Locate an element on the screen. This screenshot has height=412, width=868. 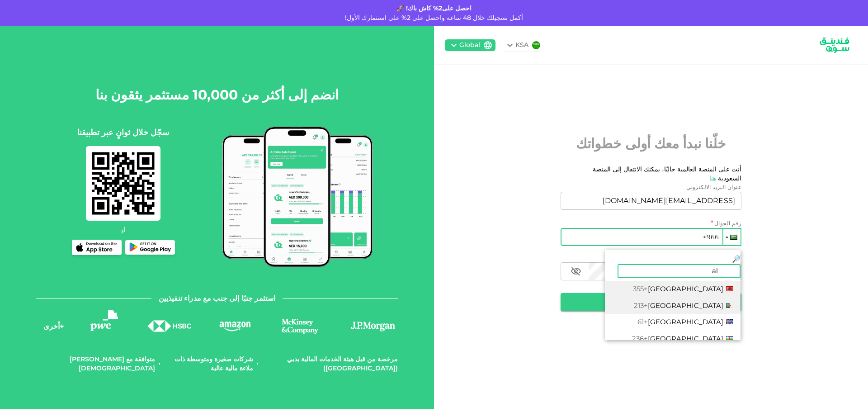
div: KSA is located at coordinates (522, 45).